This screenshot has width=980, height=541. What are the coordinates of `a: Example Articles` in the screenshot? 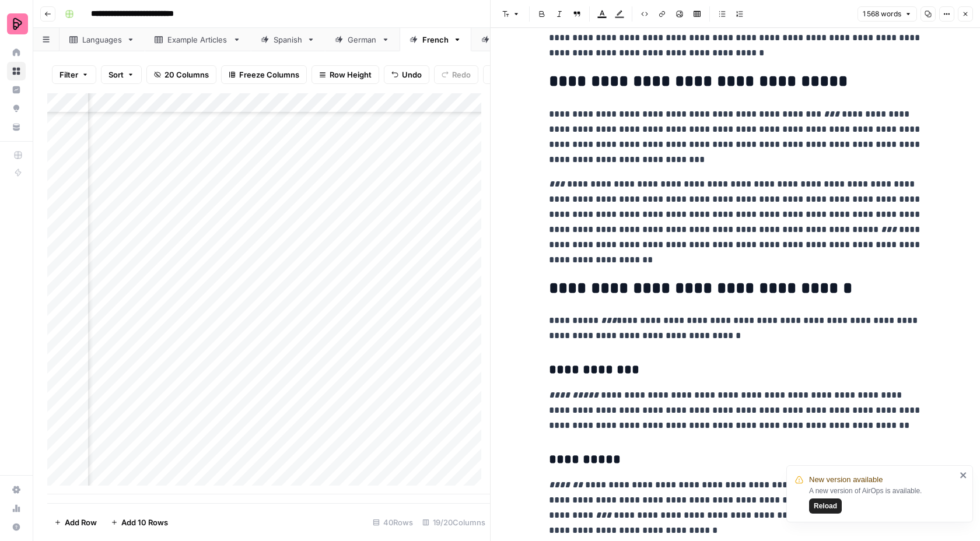 It's located at (198, 40).